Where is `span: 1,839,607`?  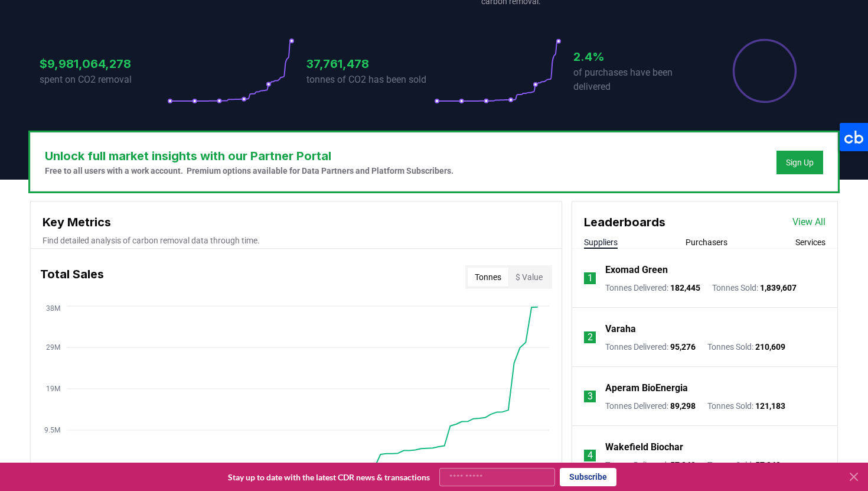
span: 1,839,607 is located at coordinates (778, 288).